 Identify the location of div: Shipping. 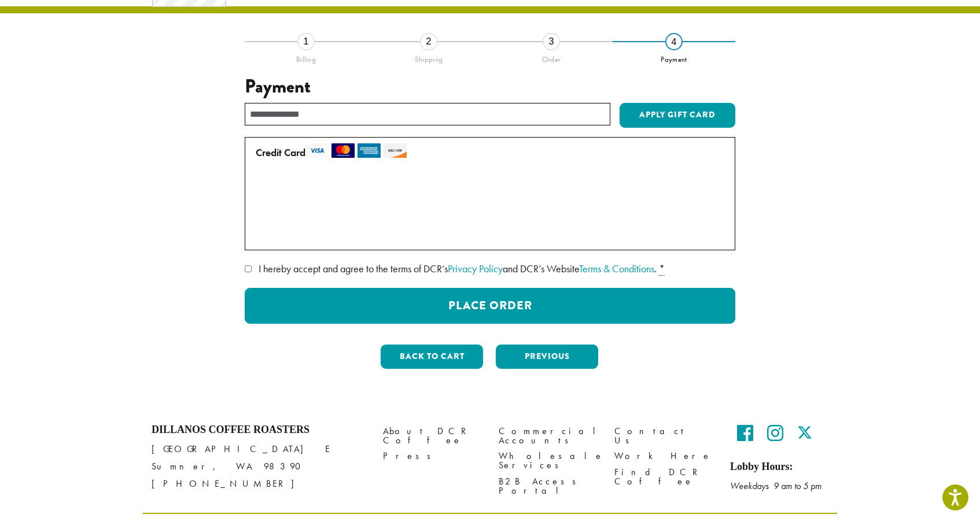
(429, 57).